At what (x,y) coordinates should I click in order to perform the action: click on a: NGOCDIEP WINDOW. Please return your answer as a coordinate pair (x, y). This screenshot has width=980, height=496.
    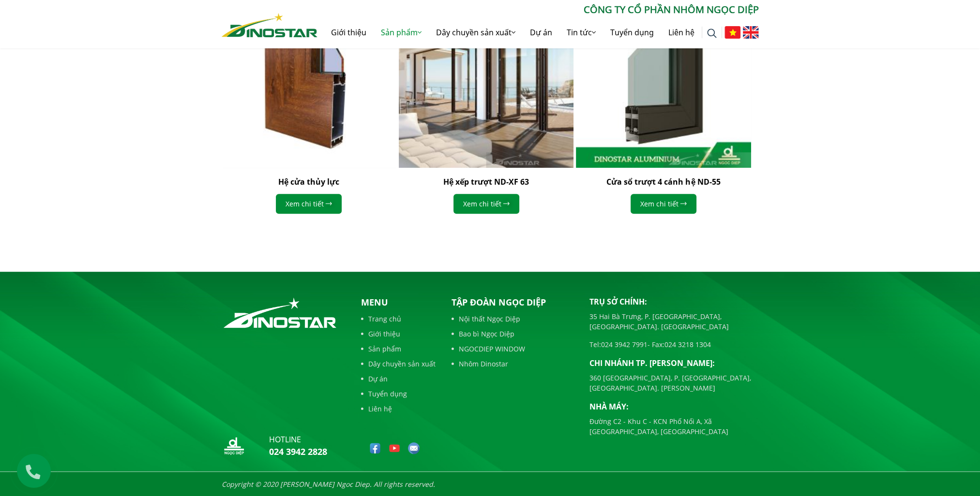
    Looking at the image, I should click on (513, 349).